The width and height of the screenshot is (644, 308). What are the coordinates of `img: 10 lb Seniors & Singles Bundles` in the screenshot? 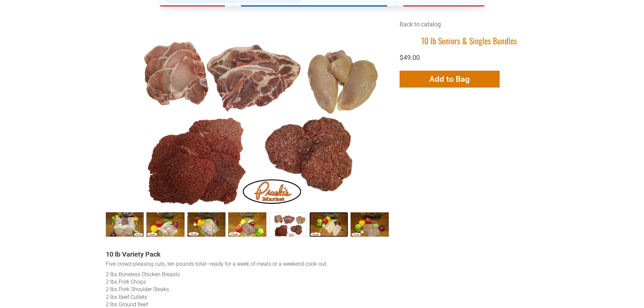 It's located at (247, 114).